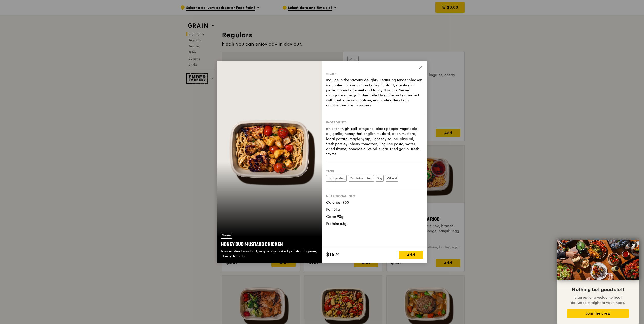  What do you see at coordinates (269, 254) in the screenshot?
I see `div: house-blend mustard, maple soy baked potato, linguine, cherry tomato` at bounding box center [269, 254].